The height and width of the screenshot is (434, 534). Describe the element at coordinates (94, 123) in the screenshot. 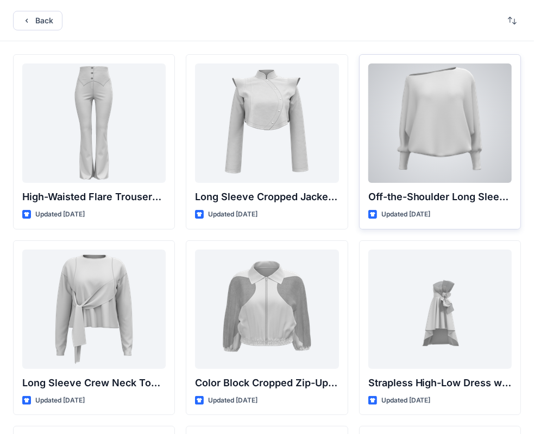

I see `a: High-Waisted Flare Trousers with Button Detail` at that location.